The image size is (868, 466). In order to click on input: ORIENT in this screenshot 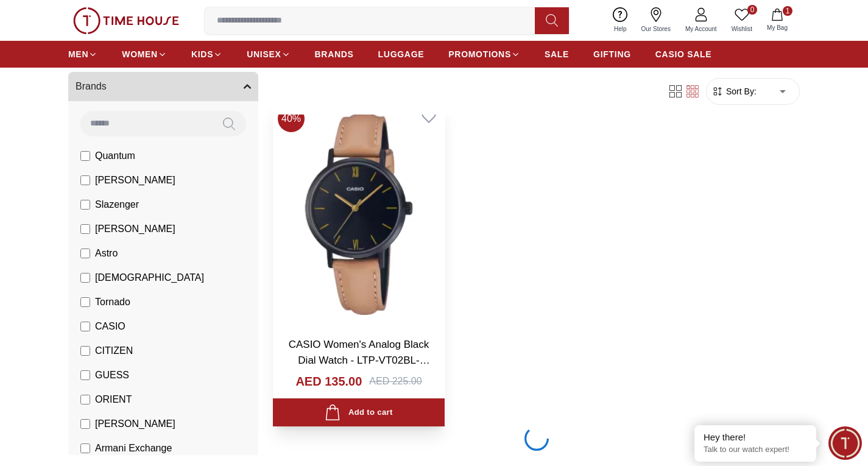, I will do `click(85, 399)`.